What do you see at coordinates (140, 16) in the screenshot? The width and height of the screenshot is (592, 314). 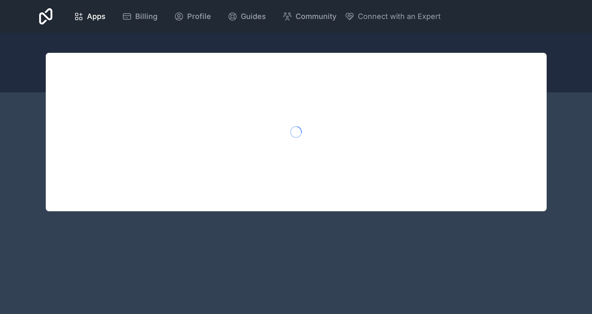 I see `a: Billing` at bounding box center [140, 16].